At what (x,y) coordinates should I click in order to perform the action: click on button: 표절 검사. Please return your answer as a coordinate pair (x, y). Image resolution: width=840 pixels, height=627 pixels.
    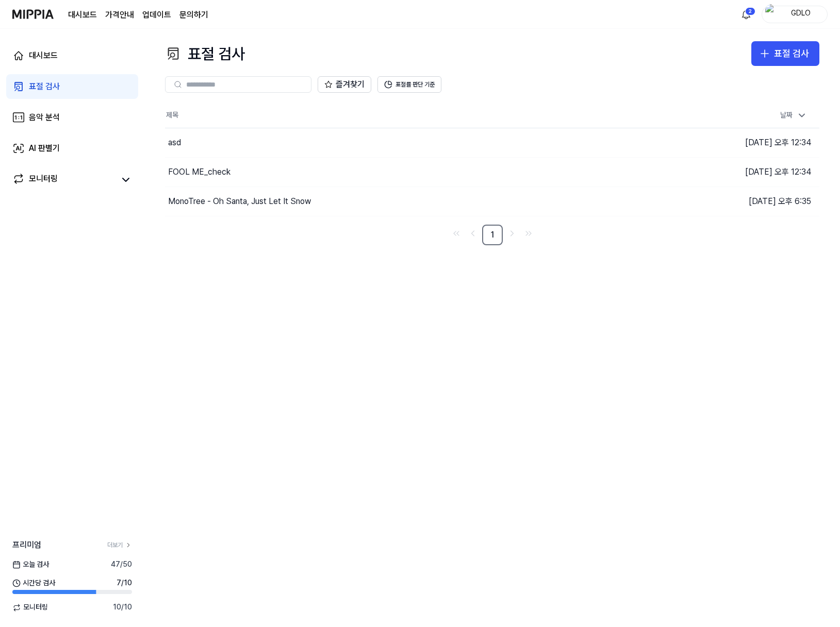
    Looking at the image, I should click on (785, 54).